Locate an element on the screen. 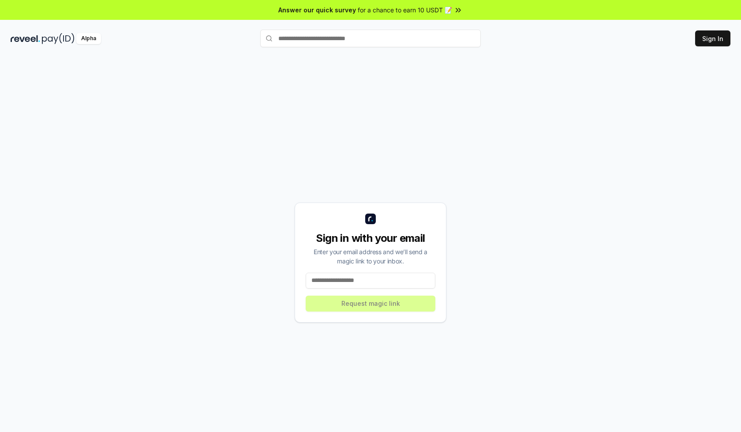  div: Alpha is located at coordinates (89, 38).